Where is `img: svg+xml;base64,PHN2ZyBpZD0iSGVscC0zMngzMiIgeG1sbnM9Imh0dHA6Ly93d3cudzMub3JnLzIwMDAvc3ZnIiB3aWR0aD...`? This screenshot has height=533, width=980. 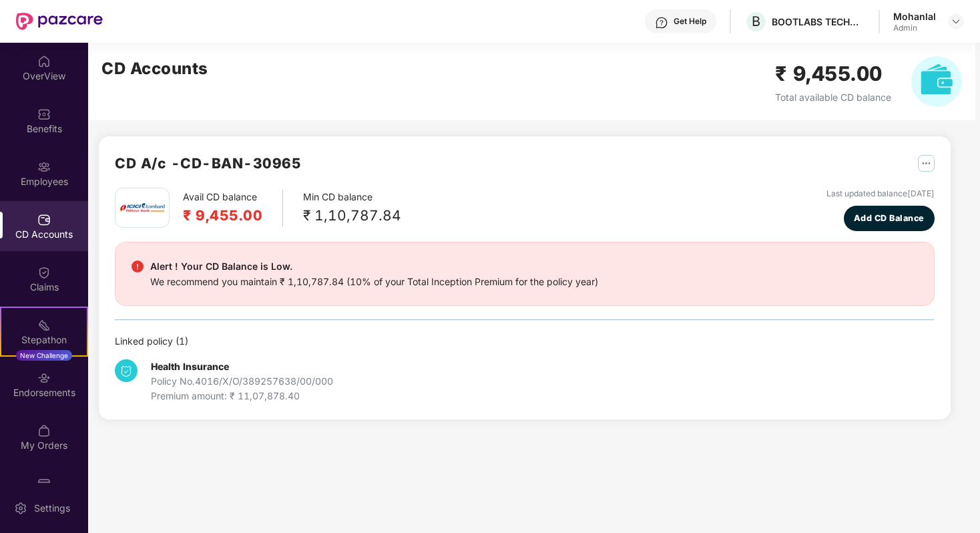 img: svg+xml;base64,PHN2ZyBpZD0iSGVscC0zMngzMiIgeG1sbnM9Imh0dHA6Ly93d3cudzMub3JnLzIwMDAvc3ZnIiB3aWR0aD... is located at coordinates (662, 22).